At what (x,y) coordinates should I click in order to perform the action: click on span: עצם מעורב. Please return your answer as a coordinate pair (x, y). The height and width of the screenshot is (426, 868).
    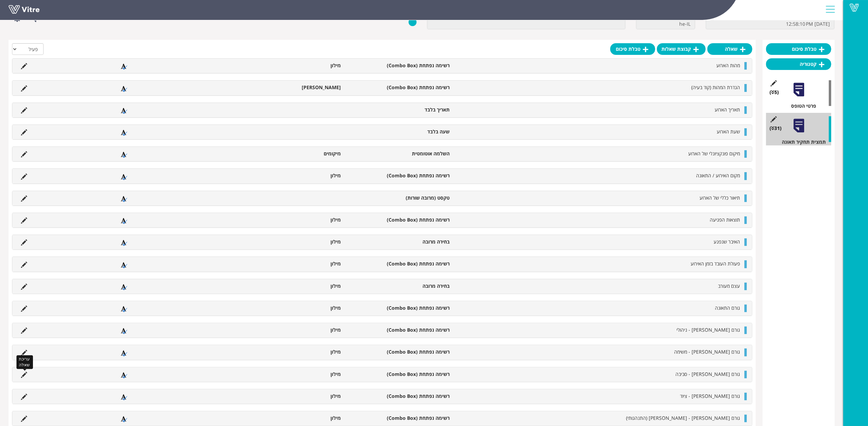
    Looking at the image, I should click on (728, 286).